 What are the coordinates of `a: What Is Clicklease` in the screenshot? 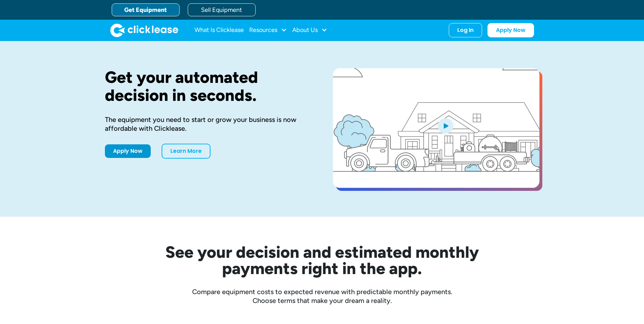 It's located at (219, 31).